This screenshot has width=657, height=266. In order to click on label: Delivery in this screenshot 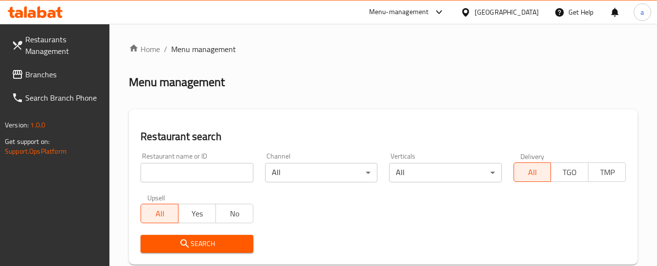, I will do `click(533, 156)`.